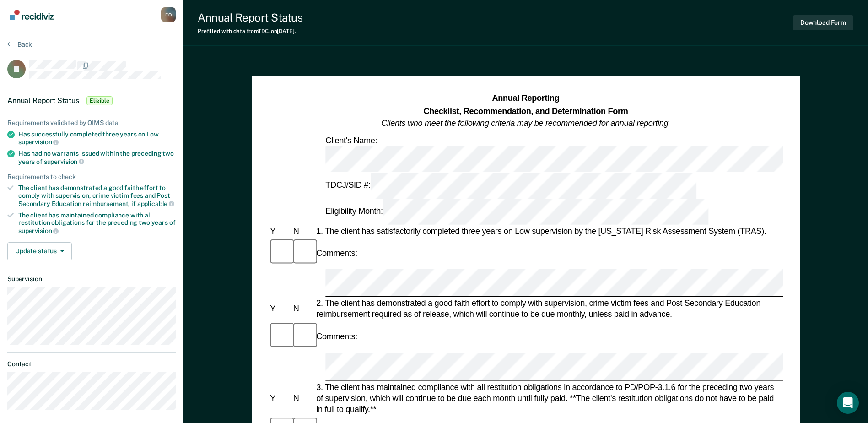  I want to click on button: Download Form, so click(823, 22).